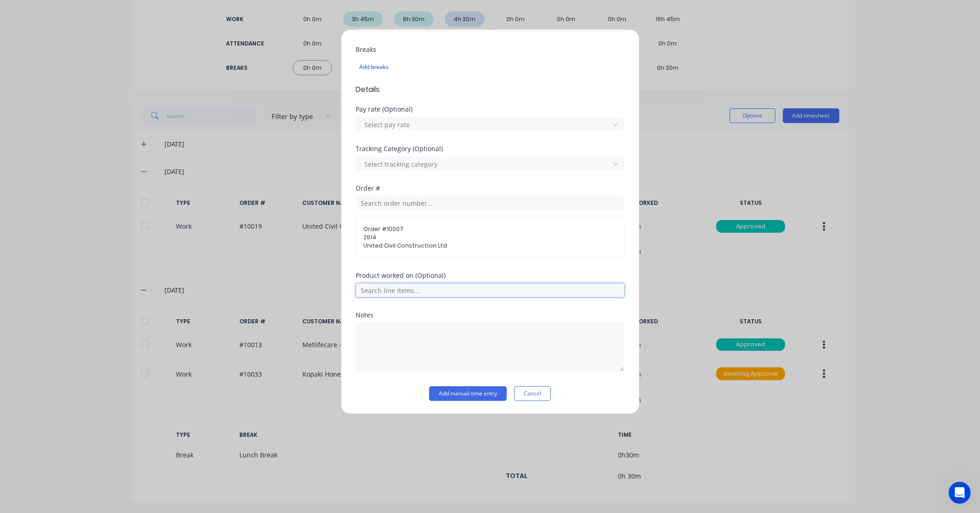 This screenshot has width=980, height=513. I want to click on span: Details, so click(490, 90).